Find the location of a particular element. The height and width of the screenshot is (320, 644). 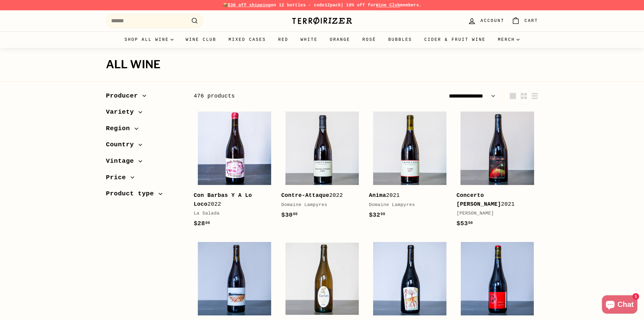

a: Contre-Attaque2022Domaine Lampyres is located at coordinates (322, 166).